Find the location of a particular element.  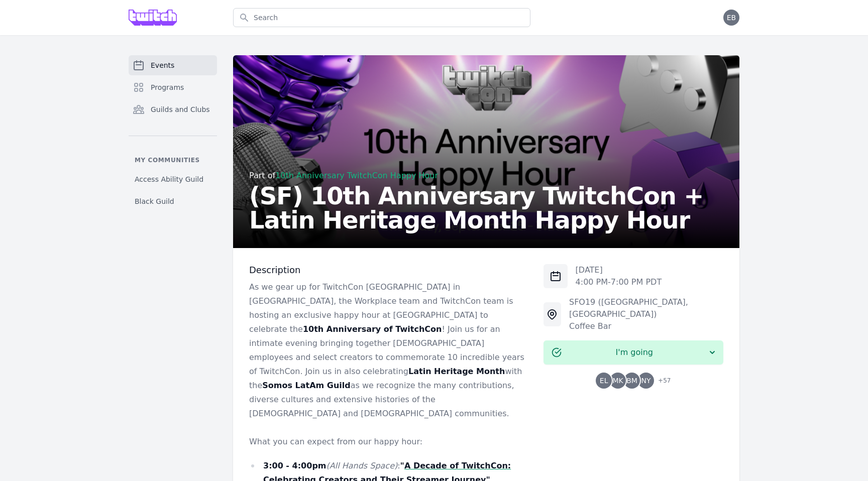

span: Access Ability Guild is located at coordinates (169, 179).